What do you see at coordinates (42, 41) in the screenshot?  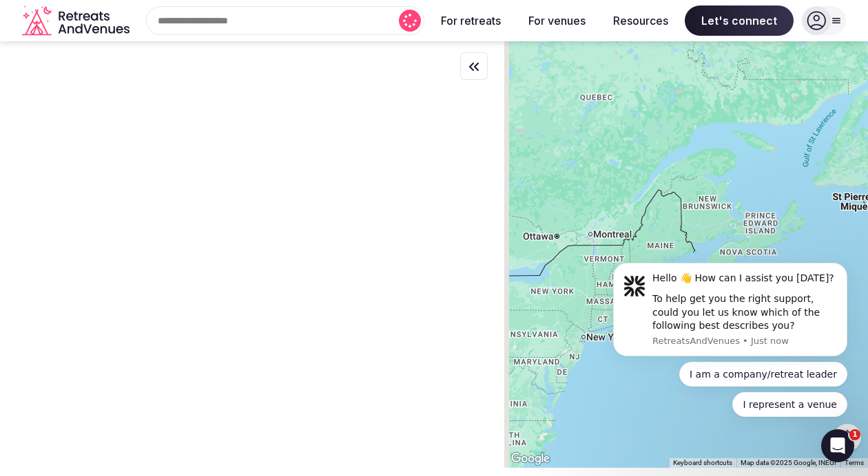 I see `img: Profile image for RetreatsAndVenues` at bounding box center [42, 41].